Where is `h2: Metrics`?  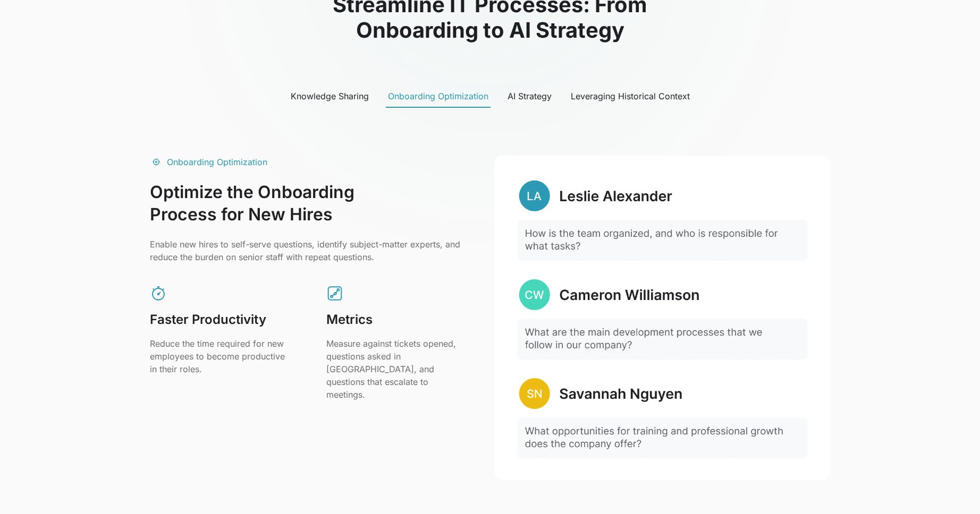
h2: Metrics is located at coordinates (397, 320).